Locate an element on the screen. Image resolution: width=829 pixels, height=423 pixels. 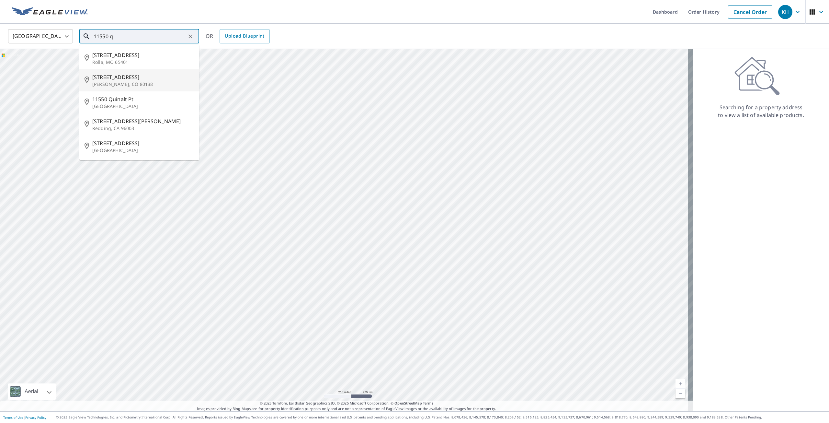
span: Upload Blueprint is located at coordinates (244, 36).